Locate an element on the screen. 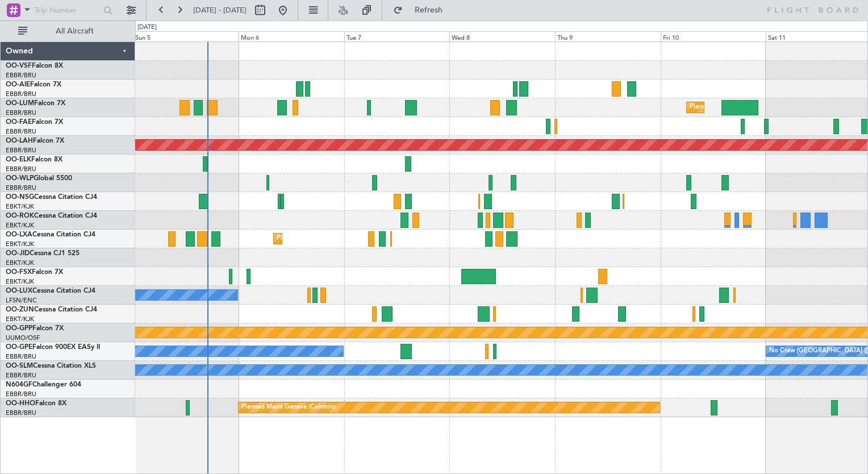 The width and height of the screenshot is (868, 474). a: OO-NSGCessna Citation CJ4 is located at coordinates (51, 197).